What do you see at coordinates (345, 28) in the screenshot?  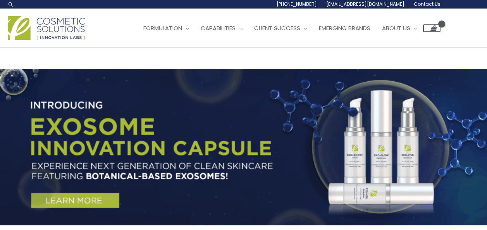 I see `span: Emerging Brands` at bounding box center [345, 28].